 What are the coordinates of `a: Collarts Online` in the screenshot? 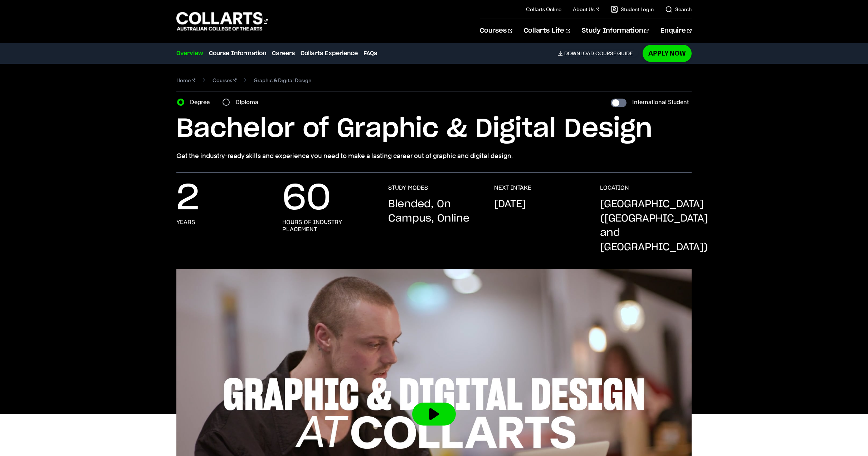 It's located at (544, 9).